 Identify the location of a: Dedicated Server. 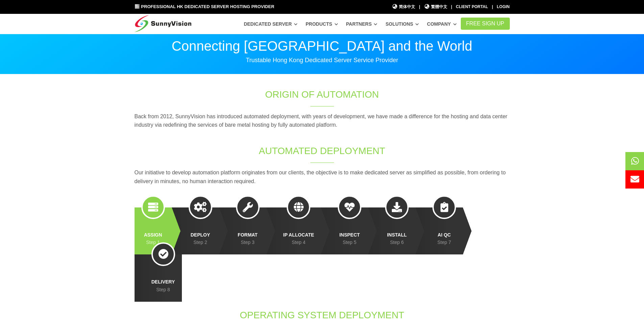
(270, 24).